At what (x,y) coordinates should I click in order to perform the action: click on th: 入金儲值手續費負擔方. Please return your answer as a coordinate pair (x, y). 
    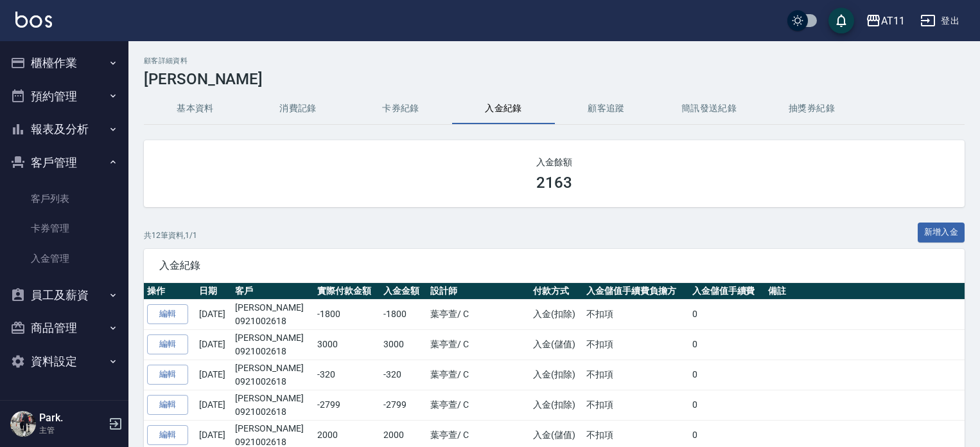
    Looking at the image, I should click on (636, 291).